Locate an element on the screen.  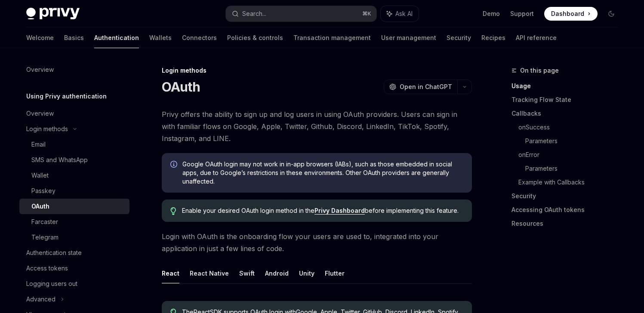
div: Logging users out is located at coordinates (52, 284).